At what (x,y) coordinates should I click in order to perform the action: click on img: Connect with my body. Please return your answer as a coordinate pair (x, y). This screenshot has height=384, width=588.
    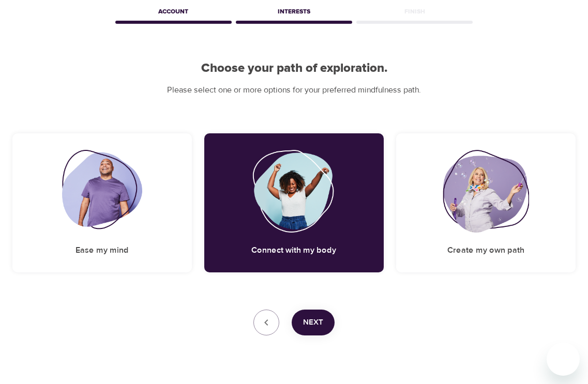
    Looking at the image, I should click on (294, 191).